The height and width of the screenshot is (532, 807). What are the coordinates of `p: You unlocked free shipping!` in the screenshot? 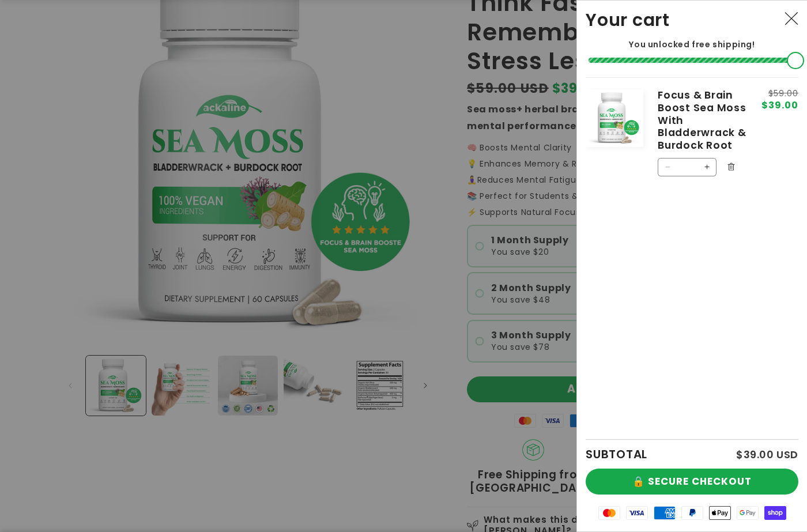 It's located at (692, 44).